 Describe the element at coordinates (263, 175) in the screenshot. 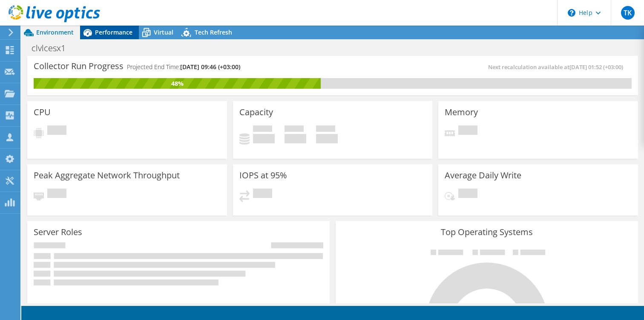

I see `h3: IOPS at 95%` at that location.